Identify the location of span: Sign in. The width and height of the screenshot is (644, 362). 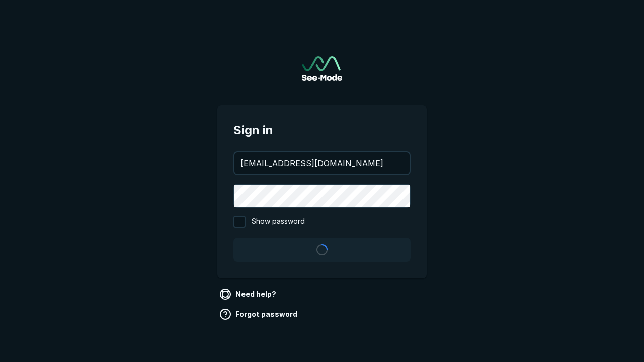
(322, 131).